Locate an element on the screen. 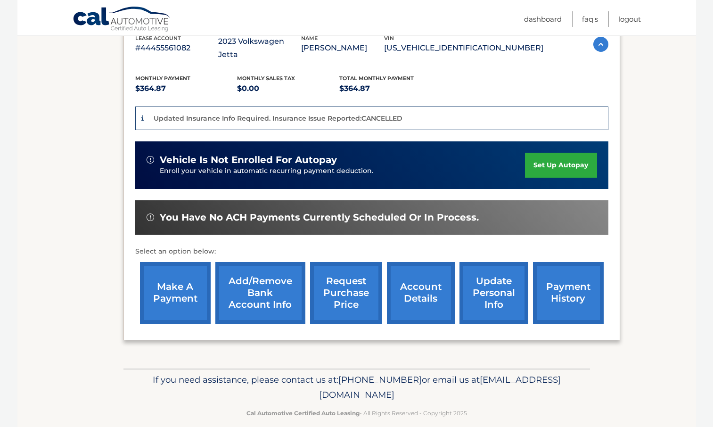 This screenshot has height=427, width=713. a: Add/Remove bank account info is located at coordinates (260, 293).